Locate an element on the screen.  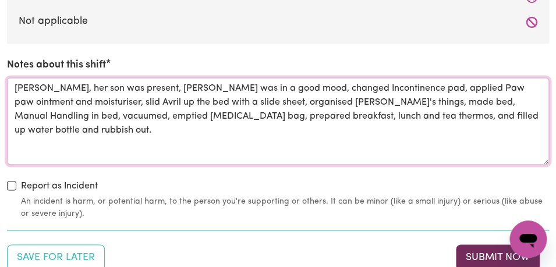
label: Notes about this shift is located at coordinates (56, 65).